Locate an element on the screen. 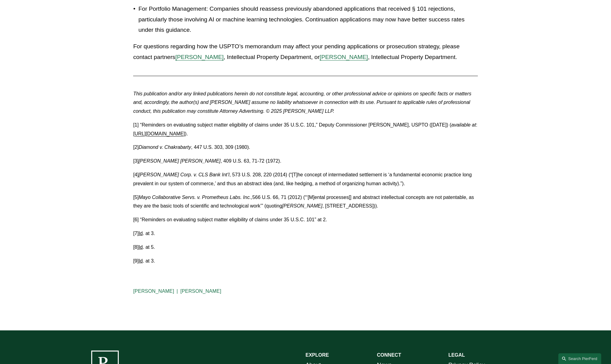  em: This publication and/or any linked publications herein do not constitute legal, accounting, or ot... is located at coordinates (303, 103).